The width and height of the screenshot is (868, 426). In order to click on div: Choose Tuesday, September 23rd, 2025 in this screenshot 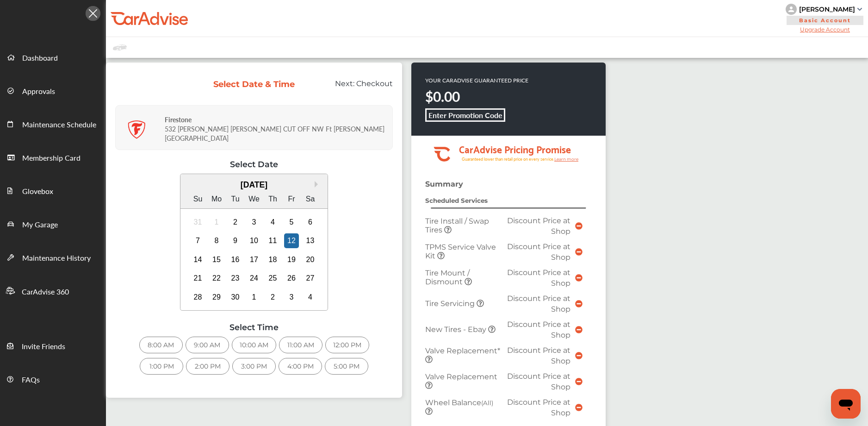, I will do `click(236, 278)`.